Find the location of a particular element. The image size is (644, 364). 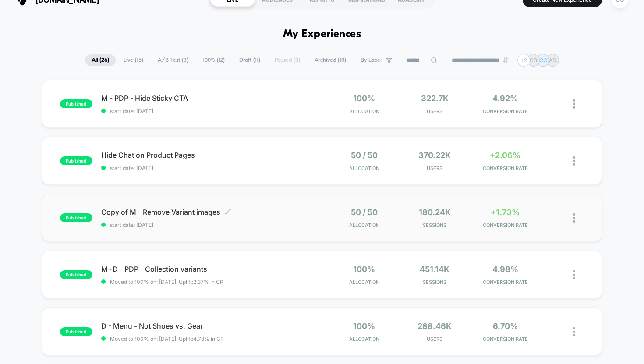

span: Live ( 15 ) is located at coordinates (133, 60).